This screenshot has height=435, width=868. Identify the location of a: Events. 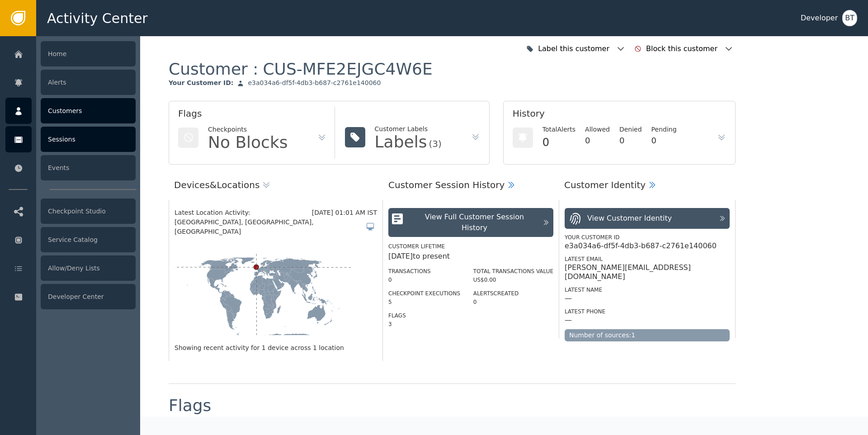
(71, 167).